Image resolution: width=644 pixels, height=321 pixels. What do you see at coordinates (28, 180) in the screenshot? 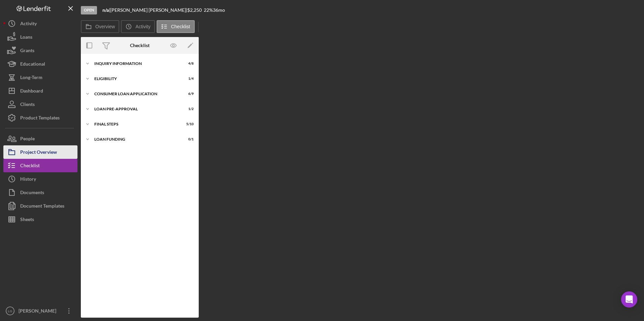
I see `div: History` at bounding box center [28, 180].